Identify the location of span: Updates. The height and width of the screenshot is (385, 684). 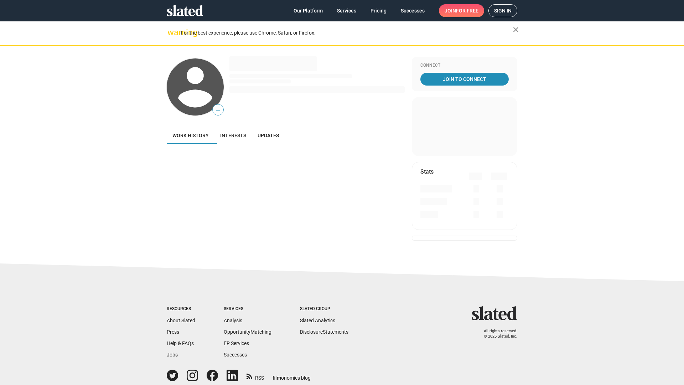
(268, 135).